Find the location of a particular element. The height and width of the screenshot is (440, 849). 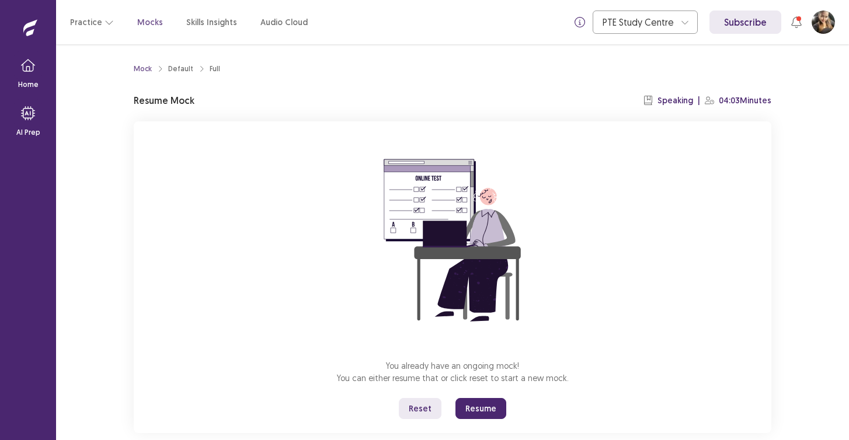

a: Audio Cloud is located at coordinates (284, 22).